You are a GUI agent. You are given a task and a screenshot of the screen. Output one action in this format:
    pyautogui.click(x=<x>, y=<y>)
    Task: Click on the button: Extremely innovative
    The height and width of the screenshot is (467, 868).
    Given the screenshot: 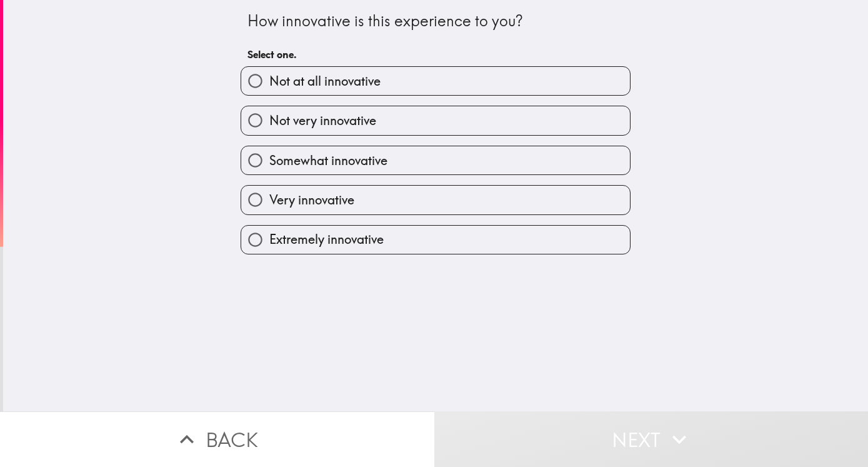 What is the action you would take?
    pyautogui.click(x=436, y=240)
    